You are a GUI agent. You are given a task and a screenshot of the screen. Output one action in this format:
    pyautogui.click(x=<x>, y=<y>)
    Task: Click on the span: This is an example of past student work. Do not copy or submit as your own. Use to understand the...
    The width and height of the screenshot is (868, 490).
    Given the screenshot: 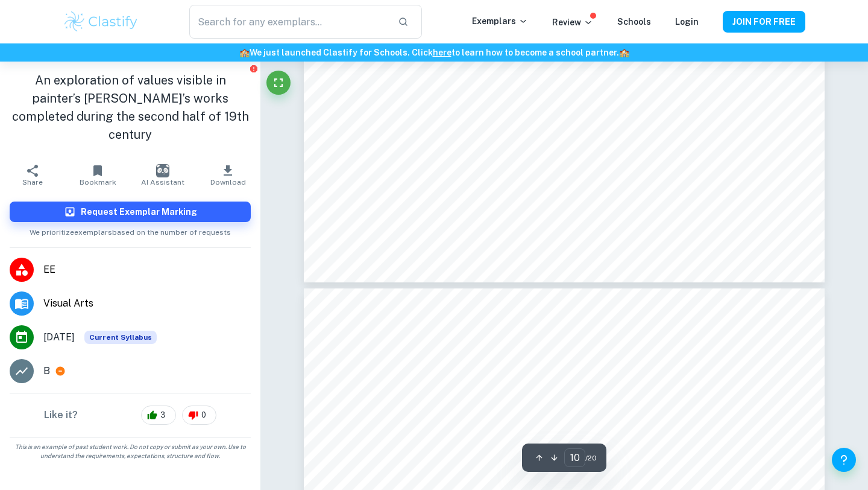 What is the action you would take?
    pyautogui.click(x=130, y=451)
    